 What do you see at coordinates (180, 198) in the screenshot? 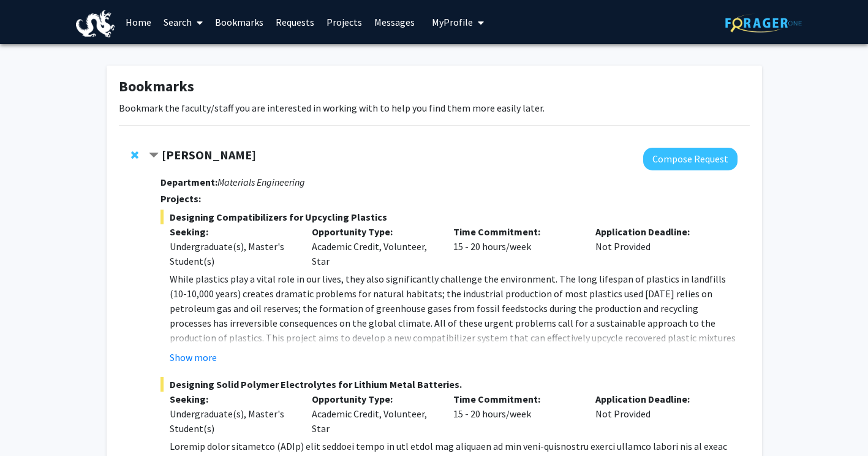
I see `strong: Projects:` at bounding box center [180, 198].